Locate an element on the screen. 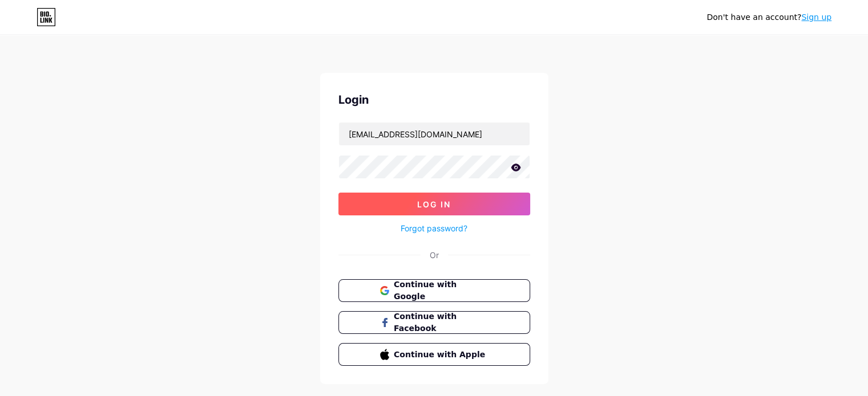  span: Log In is located at coordinates (433, 204).